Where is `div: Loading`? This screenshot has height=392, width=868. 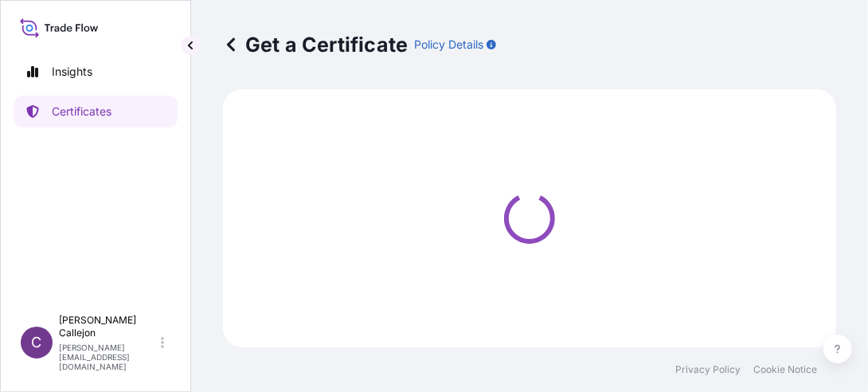
div: Loading is located at coordinates (529, 218).